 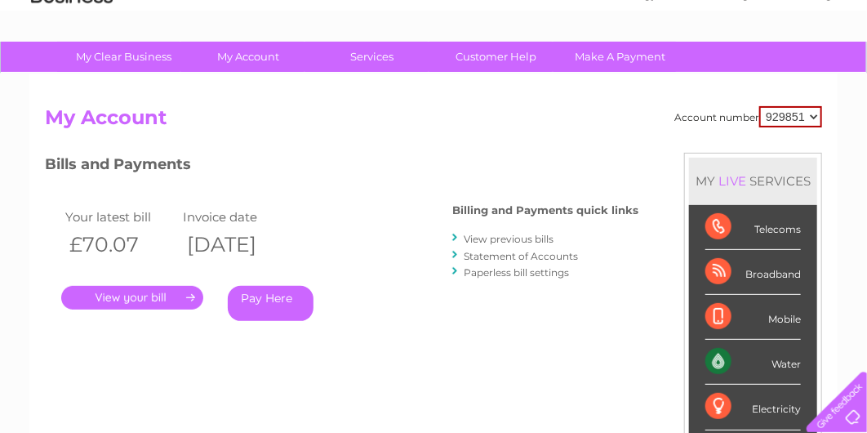 What do you see at coordinates (616, 18) in the screenshot?
I see `a: 0333 014 3131` at bounding box center [616, 18].